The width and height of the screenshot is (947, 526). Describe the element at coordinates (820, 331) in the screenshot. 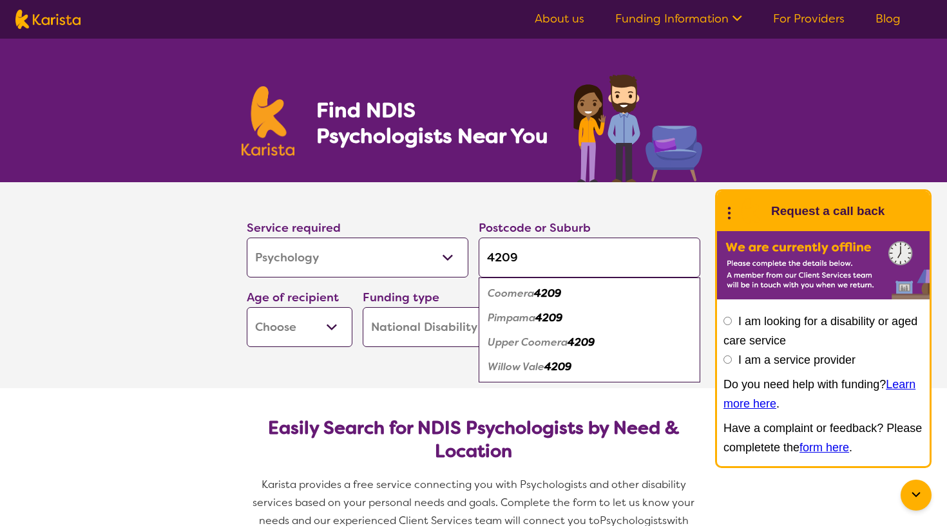

I see `label: I am looking for a disability or aged care service` at that location.